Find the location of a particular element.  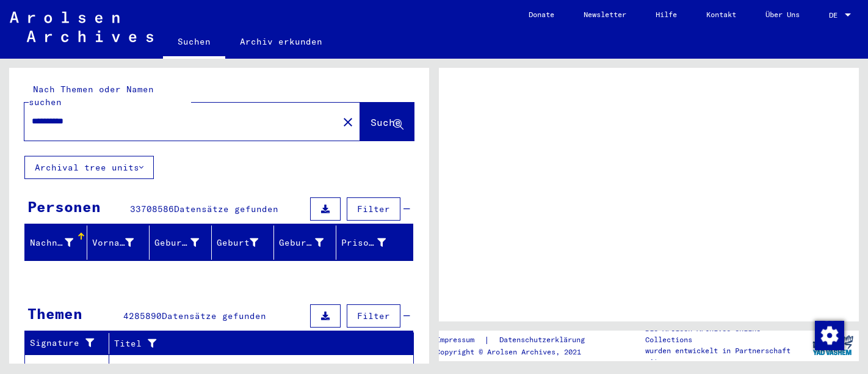

img: yv_logo.png is located at coordinates (832, 345).